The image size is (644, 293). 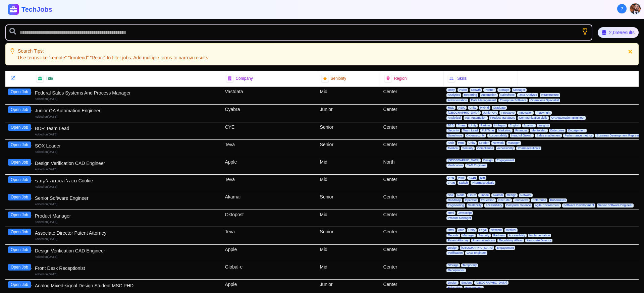 I want to click on span: QA Automation Engineer, so click(x=568, y=118).